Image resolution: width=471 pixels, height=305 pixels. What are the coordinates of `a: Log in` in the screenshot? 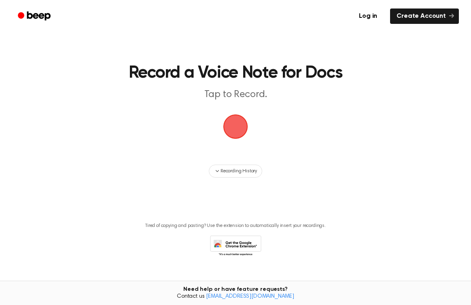 It's located at (368, 16).